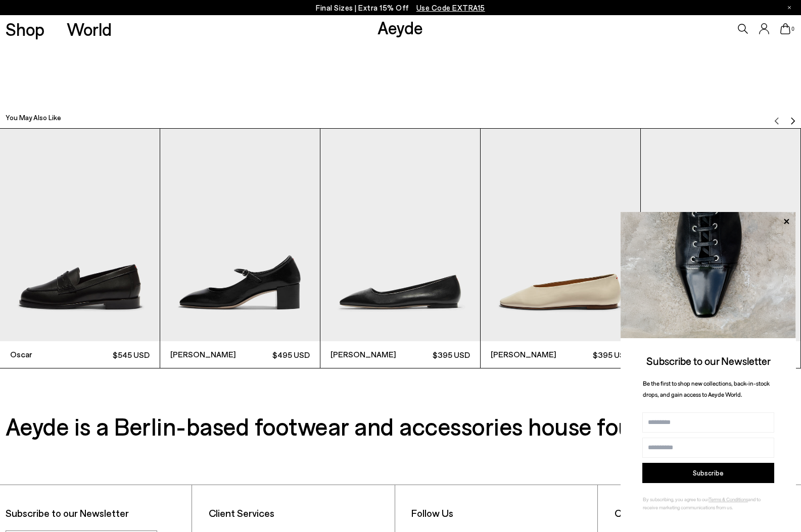 This screenshot has width=801, height=532. I want to click on img: ca3f721fb6ff708a270709c41d776025.jpg, so click(708, 275).